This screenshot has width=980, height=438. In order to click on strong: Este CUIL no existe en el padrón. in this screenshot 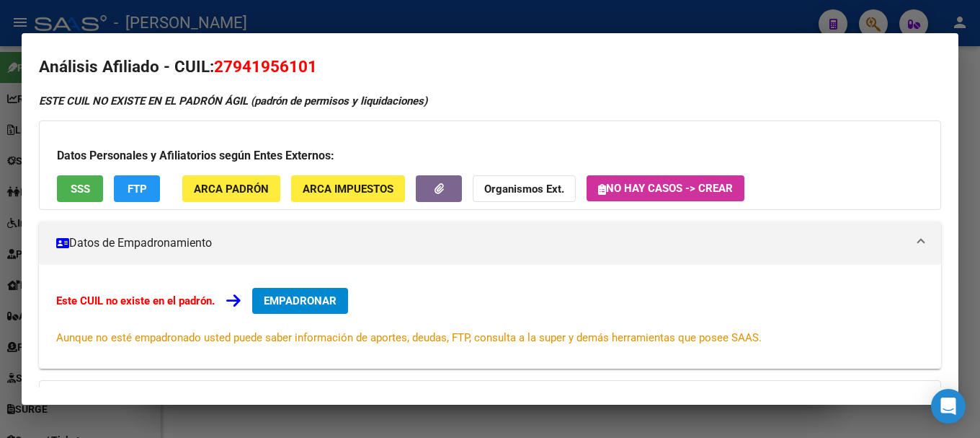, I will do `click(136, 301)`.